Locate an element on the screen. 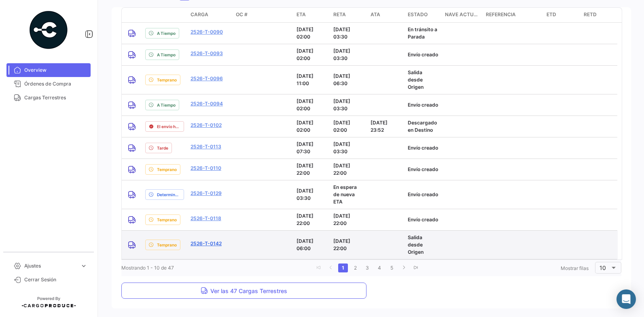 The height and width of the screenshot is (317, 644). a: 2526-T-0113 is located at coordinates (206, 147).